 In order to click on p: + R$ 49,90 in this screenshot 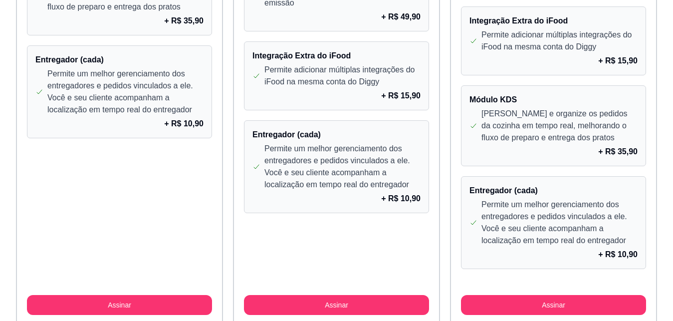, I will do `click(401, 17)`.